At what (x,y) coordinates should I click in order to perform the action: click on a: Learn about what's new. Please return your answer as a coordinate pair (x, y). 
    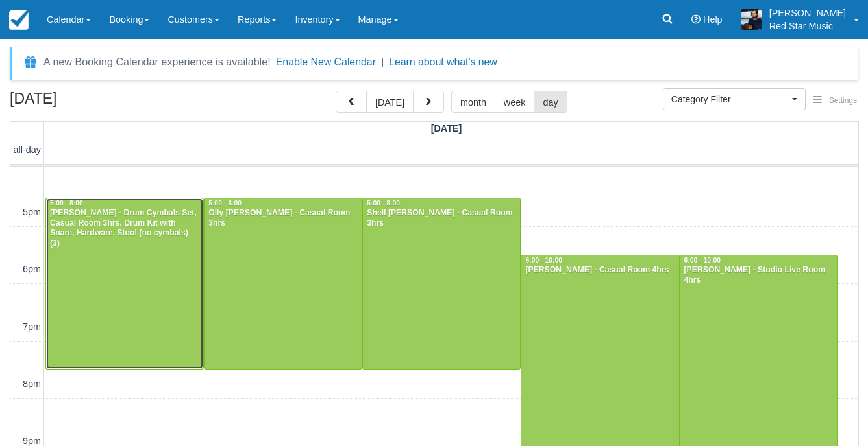
    Looking at the image, I should click on (443, 62).